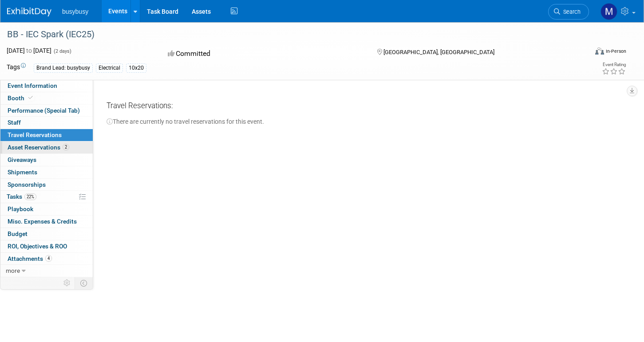 The width and height of the screenshot is (644, 342). I want to click on div: 10x20, so click(136, 68).